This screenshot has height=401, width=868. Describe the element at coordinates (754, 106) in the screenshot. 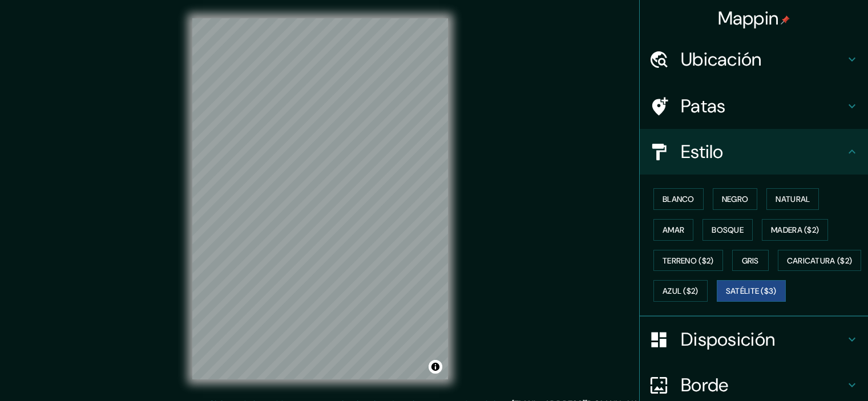

I see `div: Patas` at that location.